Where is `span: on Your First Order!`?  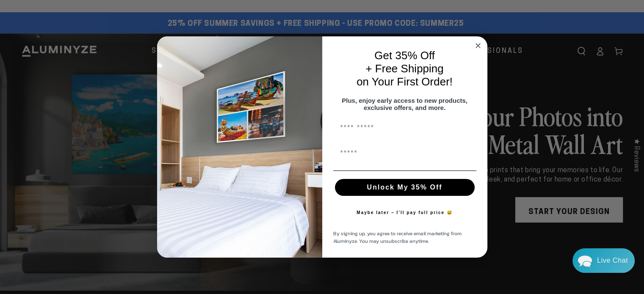
span: on Your First Order! is located at coordinates (404, 81).